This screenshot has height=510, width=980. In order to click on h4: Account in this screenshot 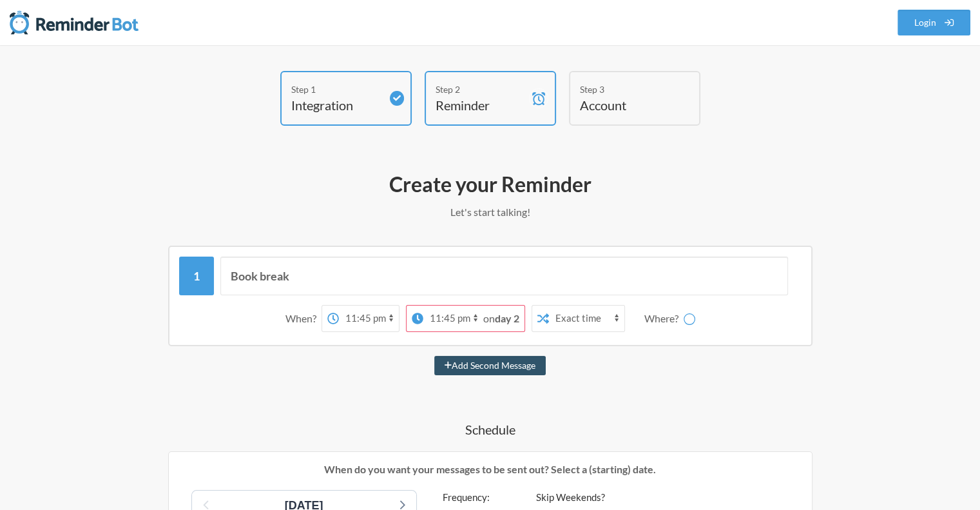, I will do `click(625, 105)`.